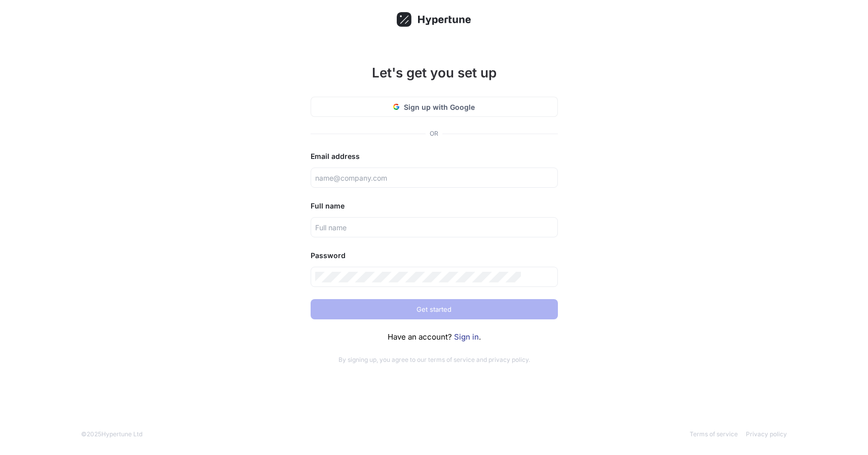  I want to click on span: Get started, so click(434, 309).